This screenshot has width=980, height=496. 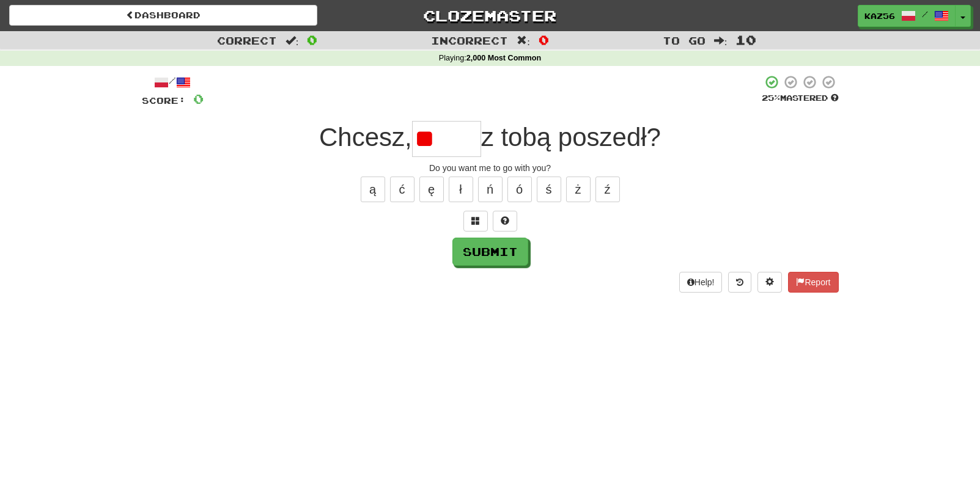 What do you see at coordinates (366, 137) in the screenshot?
I see `span: Chcesz,` at bounding box center [366, 137].